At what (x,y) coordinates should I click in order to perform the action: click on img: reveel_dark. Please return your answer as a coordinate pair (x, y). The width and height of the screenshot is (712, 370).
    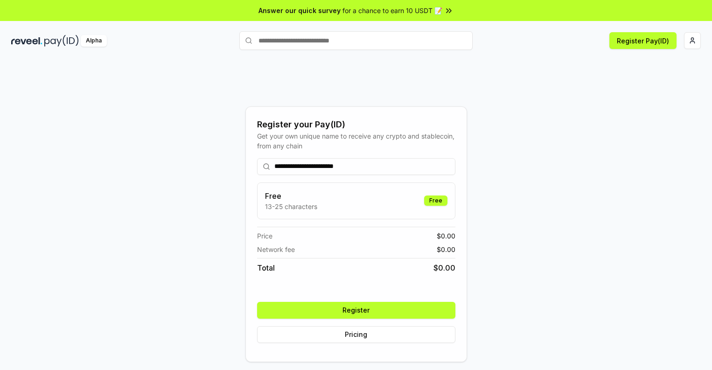
    Looking at the image, I should click on (27, 41).